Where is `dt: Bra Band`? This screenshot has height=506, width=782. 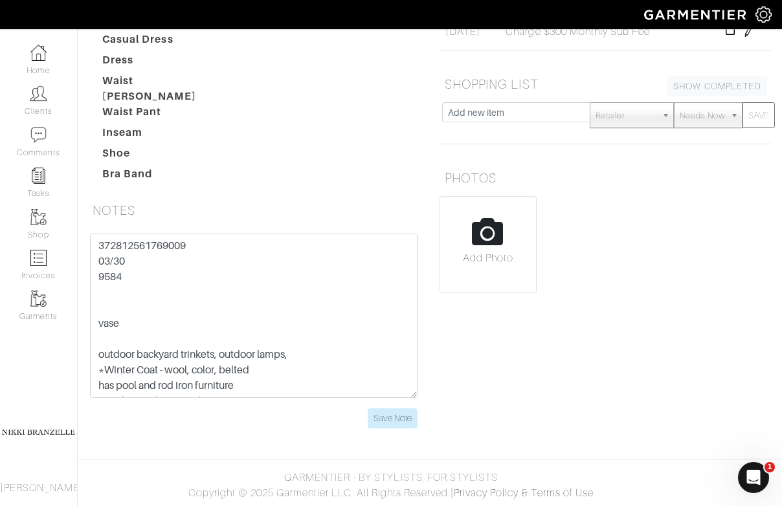
dt: Bra Band is located at coordinates (163, 177).